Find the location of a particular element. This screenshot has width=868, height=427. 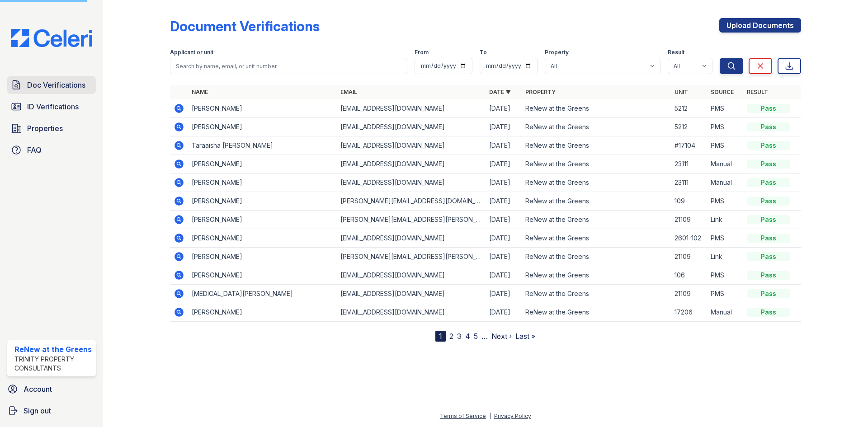

a: Properties is located at coordinates (51, 128).